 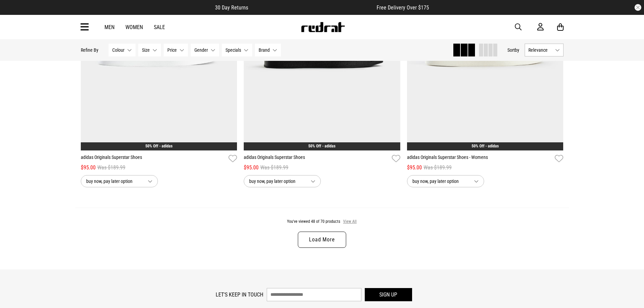 I want to click on span: Price, so click(x=172, y=50).